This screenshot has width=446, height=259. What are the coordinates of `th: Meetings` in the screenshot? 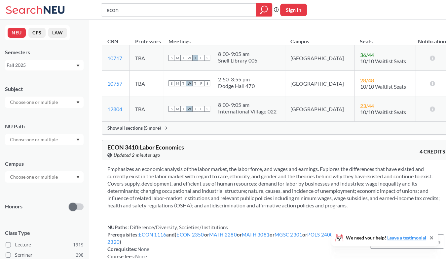 It's located at (224, 38).